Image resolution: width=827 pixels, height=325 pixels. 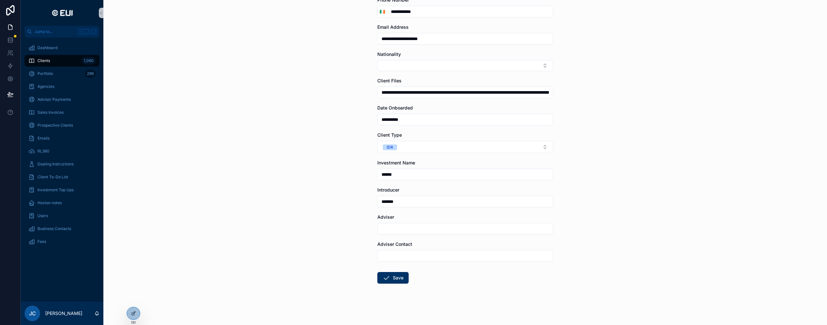 What do you see at coordinates (62, 112) in the screenshot?
I see `a: Sales Invoices` at bounding box center [62, 112].